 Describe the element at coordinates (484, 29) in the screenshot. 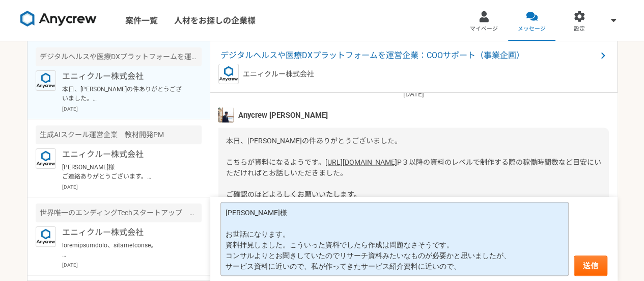

I see `span: マイページ` at that location.